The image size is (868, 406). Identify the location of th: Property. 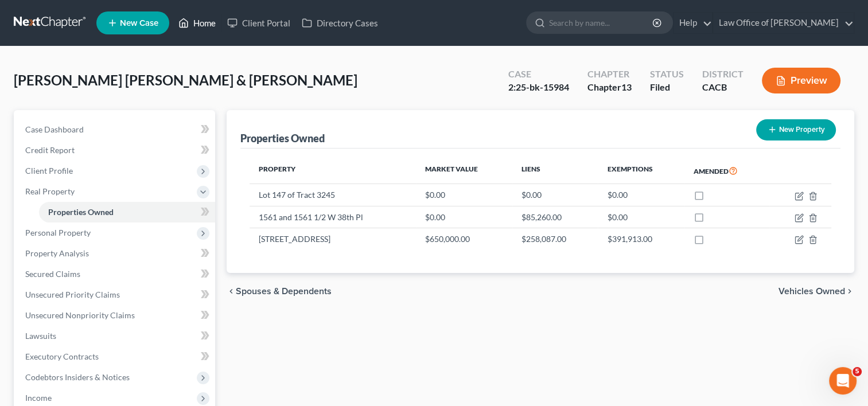
(333, 171).